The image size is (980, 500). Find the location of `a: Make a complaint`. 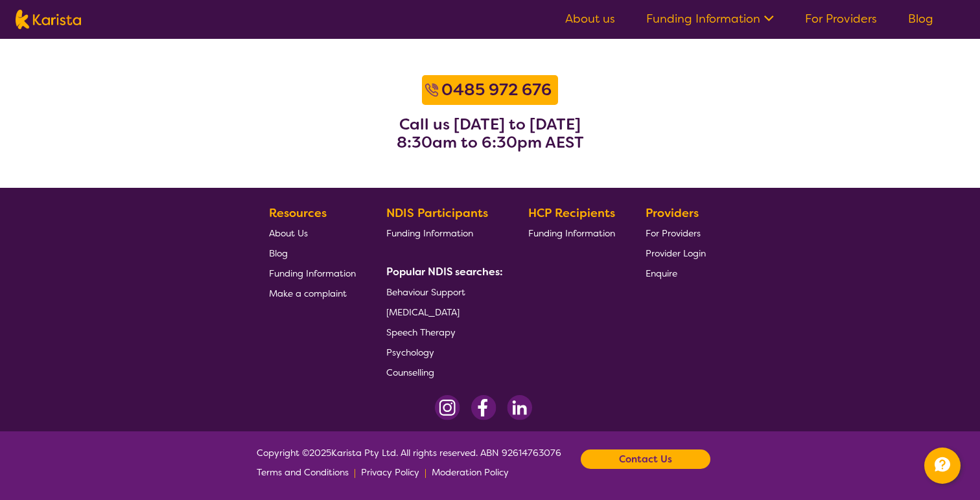

a: Make a complaint is located at coordinates (313, 293).